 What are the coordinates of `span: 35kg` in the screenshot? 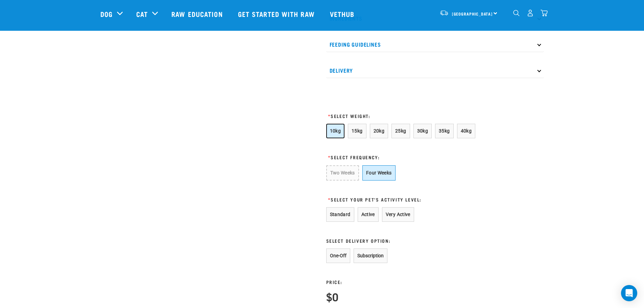 It's located at (444, 131).